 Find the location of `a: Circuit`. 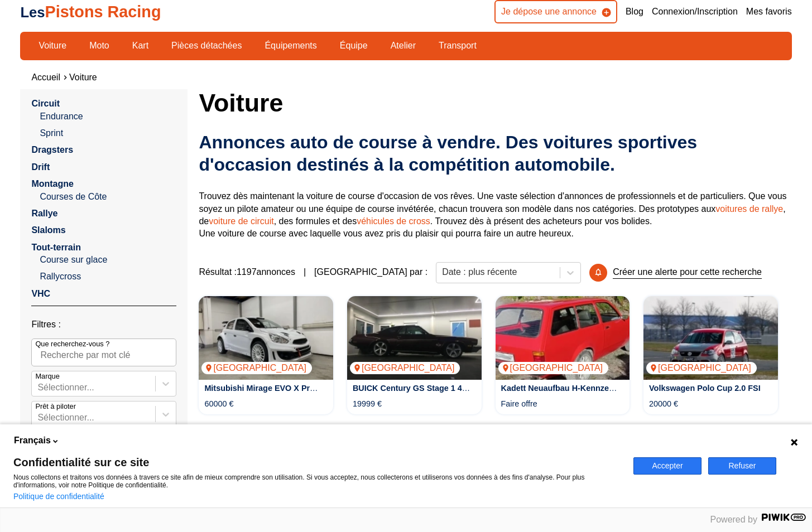

a: Circuit is located at coordinates (45, 103).